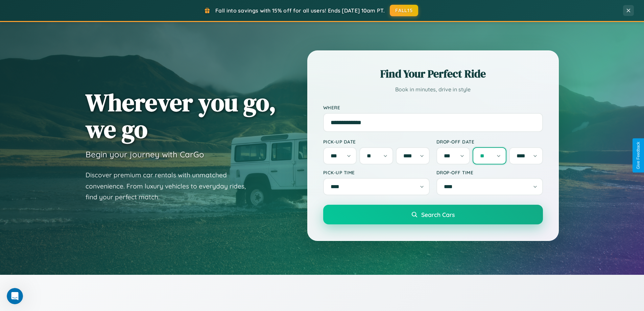 Image resolution: width=644 pixels, height=311 pixels. I want to click on label: Drop-off Date, so click(490, 141).